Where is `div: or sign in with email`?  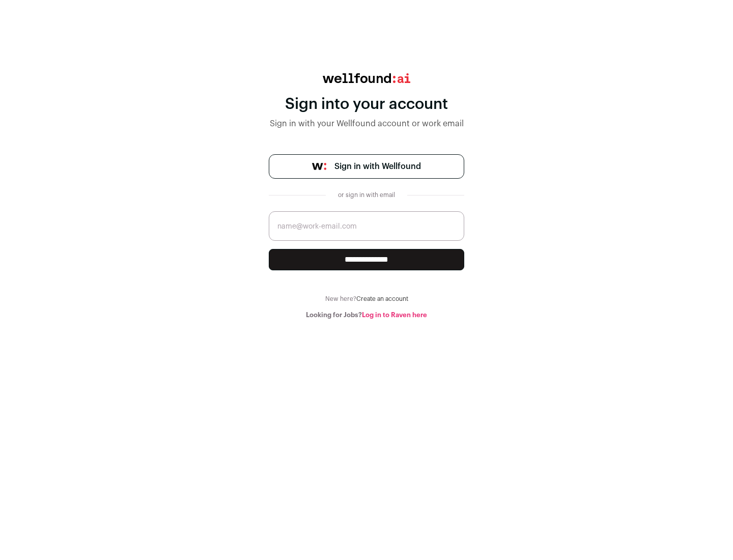
div: or sign in with email is located at coordinates (366, 195).